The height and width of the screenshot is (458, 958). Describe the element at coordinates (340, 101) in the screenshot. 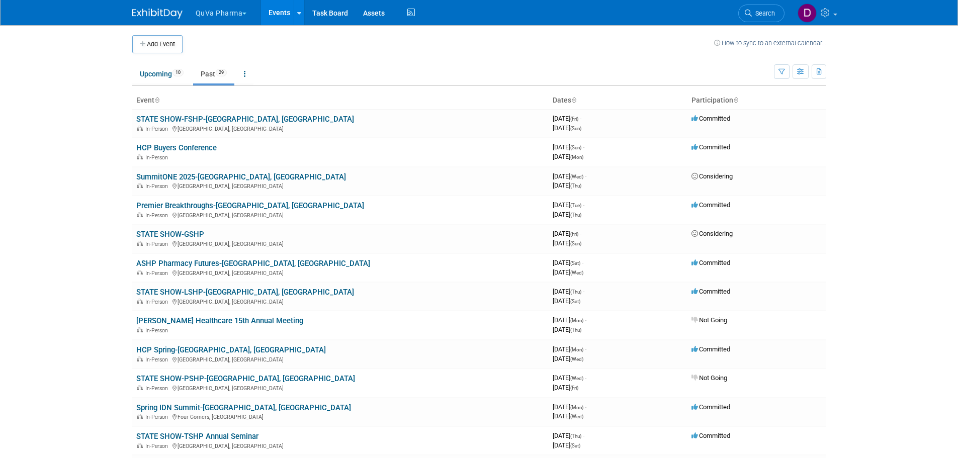

I see `th: Event` at that location.